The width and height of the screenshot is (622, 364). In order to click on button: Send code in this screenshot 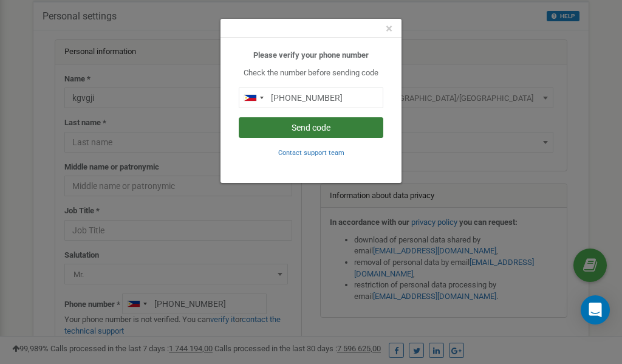, I will do `click(311, 128)`.